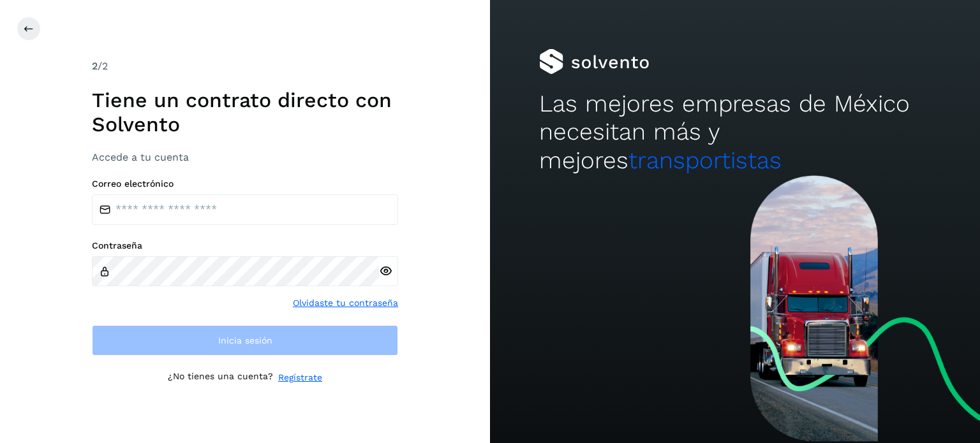 Image resolution: width=980 pixels, height=443 pixels. Describe the element at coordinates (220, 377) in the screenshot. I see `p: ¿No tienes una cuenta?` at that location.